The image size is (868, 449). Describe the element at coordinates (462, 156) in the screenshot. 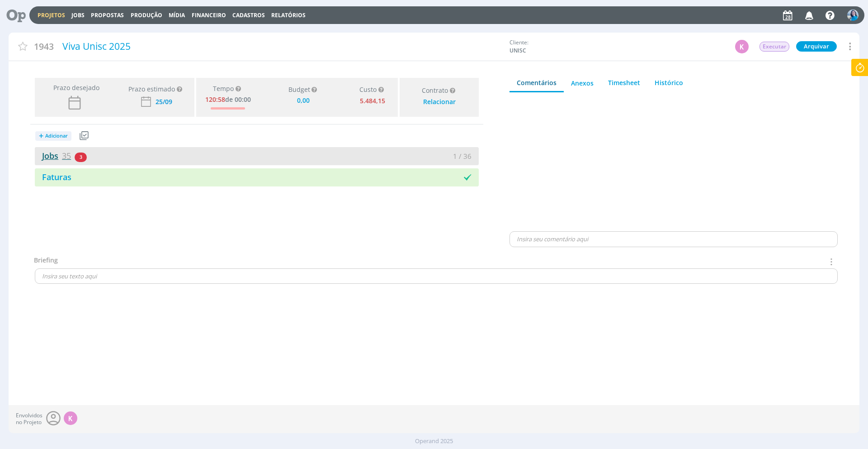

I see `span: 1 / 36` at that location.